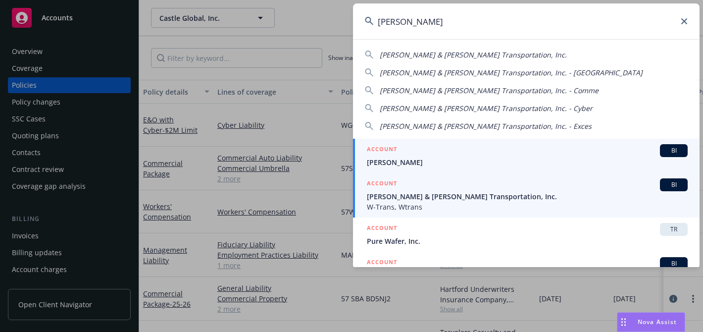  What do you see at coordinates (527, 21) in the screenshot?
I see `input: Search...` at bounding box center [527, 21].